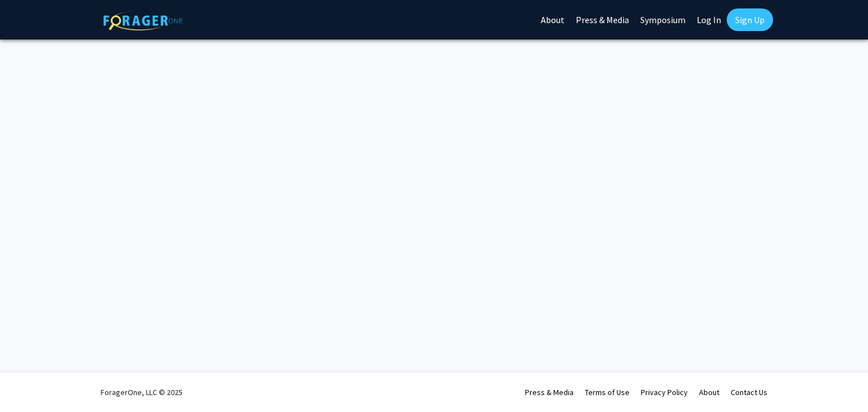 The height and width of the screenshot is (412, 868). I want to click on a: About, so click(709, 392).